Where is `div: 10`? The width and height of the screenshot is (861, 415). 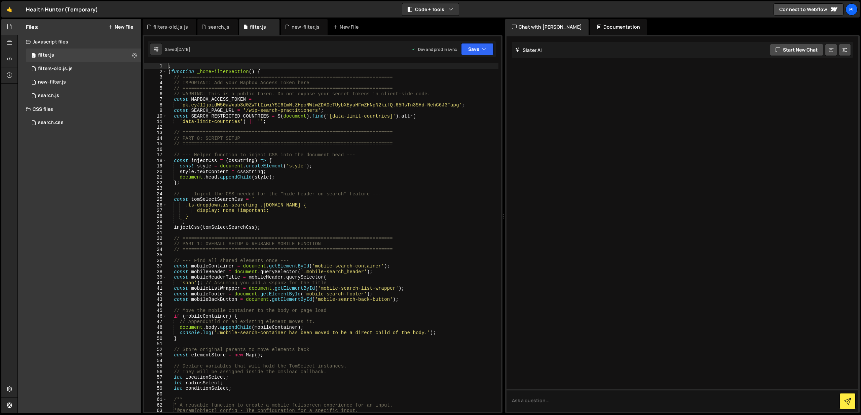
div: 10 is located at coordinates (155, 116).